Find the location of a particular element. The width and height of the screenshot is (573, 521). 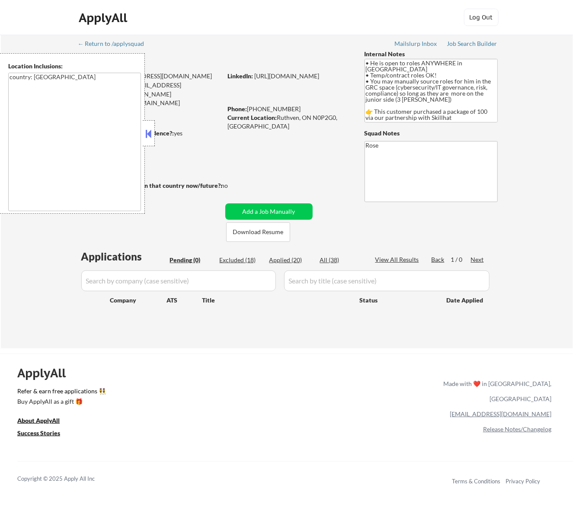

button: Add a Job Manually is located at coordinates (269, 212).